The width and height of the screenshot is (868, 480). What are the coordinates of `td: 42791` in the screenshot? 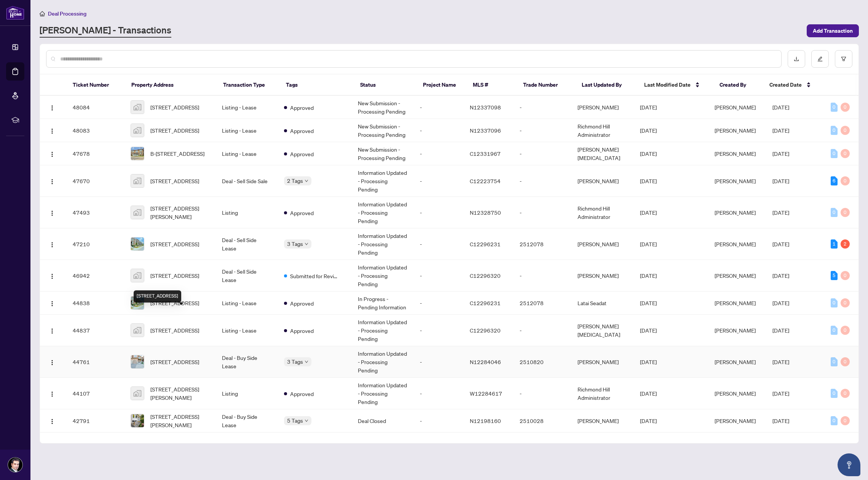 It's located at (96, 421).